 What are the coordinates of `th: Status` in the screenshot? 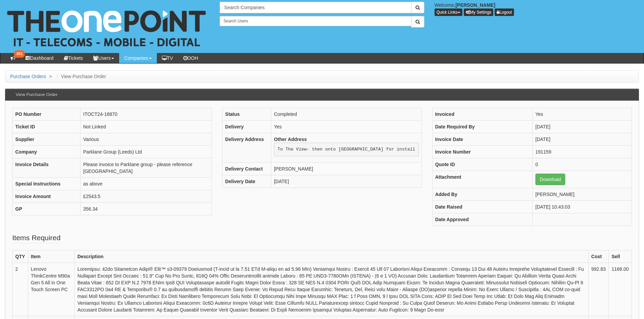 It's located at (247, 114).